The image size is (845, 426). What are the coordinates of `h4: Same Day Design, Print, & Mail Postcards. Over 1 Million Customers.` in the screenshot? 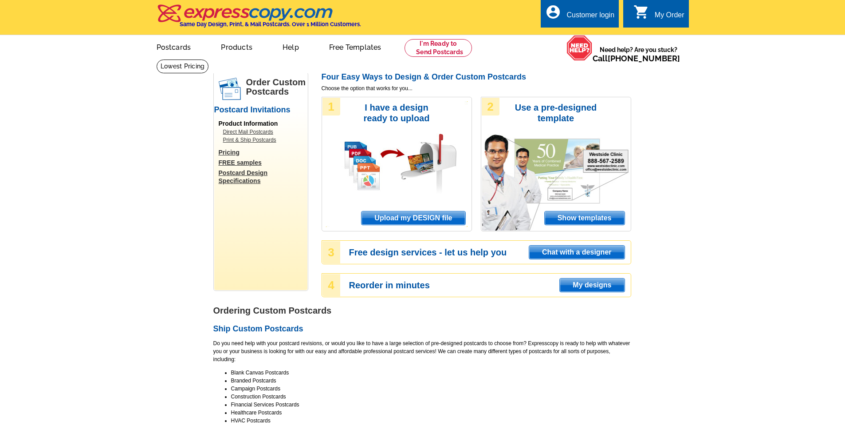 It's located at (270, 24).